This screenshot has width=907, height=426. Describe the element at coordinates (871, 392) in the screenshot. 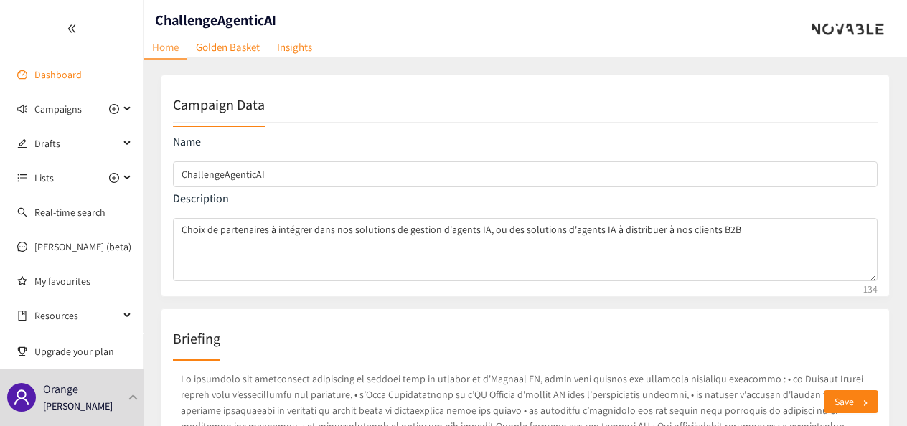

I see `div: Widget de chat` at that location.